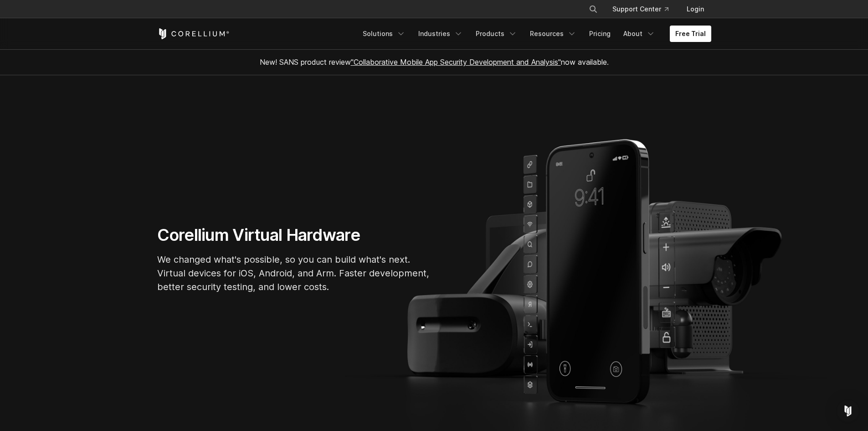 This screenshot has width=868, height=431. What do you see at coordinates (640, 9) in the screenshot?
I see `a: Support Center` at bounding box center [640, 9].